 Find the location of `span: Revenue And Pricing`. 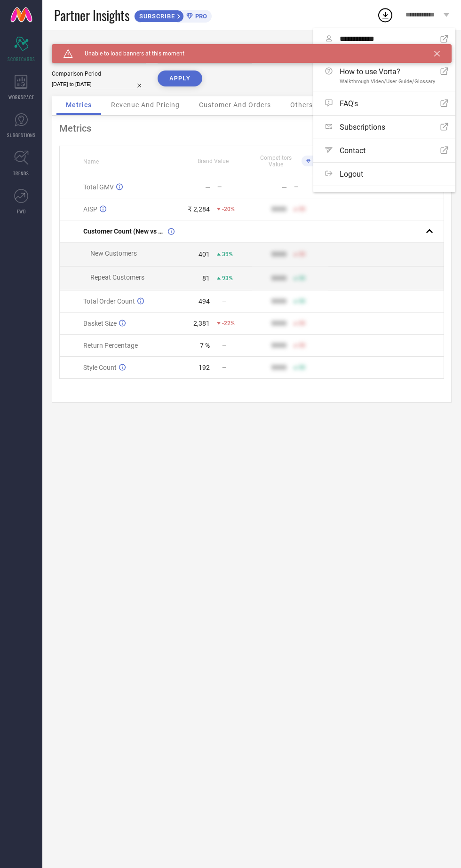

span: Revenue And Pricing is located at coordinates (146, 105).